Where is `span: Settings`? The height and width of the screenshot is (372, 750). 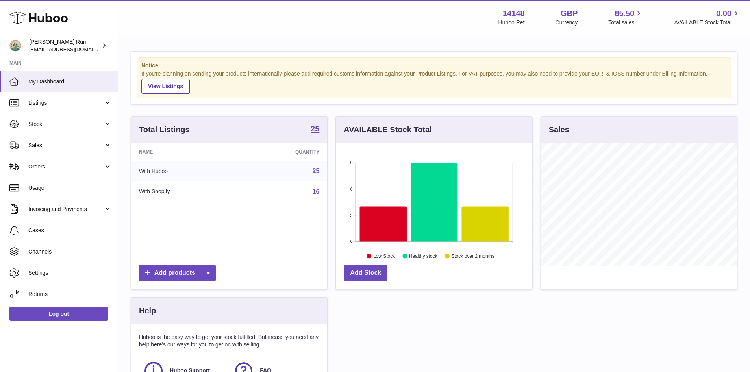 span: Settings is located at coordinates (70, 273).